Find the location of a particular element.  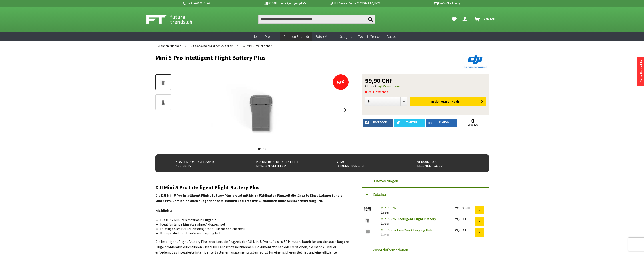

span: Warenkorb is located at coordinates (450, 101).